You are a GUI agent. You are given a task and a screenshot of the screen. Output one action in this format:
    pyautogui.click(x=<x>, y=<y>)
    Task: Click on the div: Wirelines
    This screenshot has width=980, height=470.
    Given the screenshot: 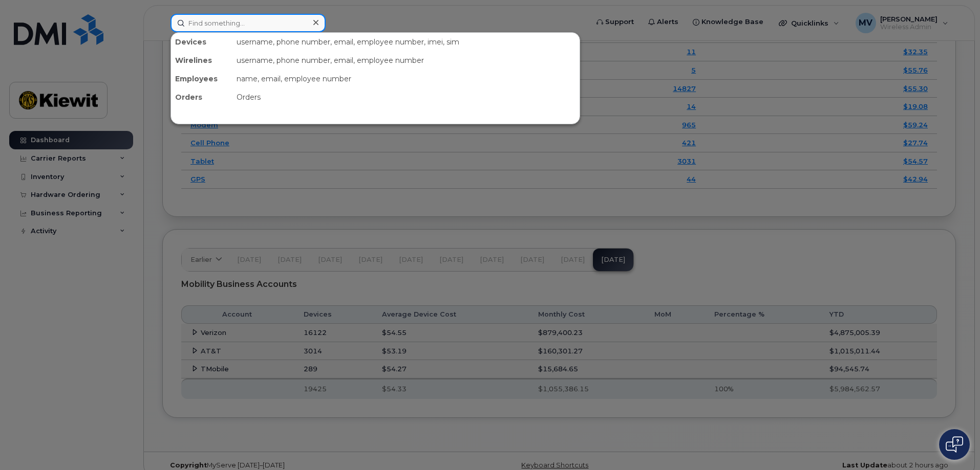 What is the action you would take?
    pyautogui.click(x=202, y=61)
    